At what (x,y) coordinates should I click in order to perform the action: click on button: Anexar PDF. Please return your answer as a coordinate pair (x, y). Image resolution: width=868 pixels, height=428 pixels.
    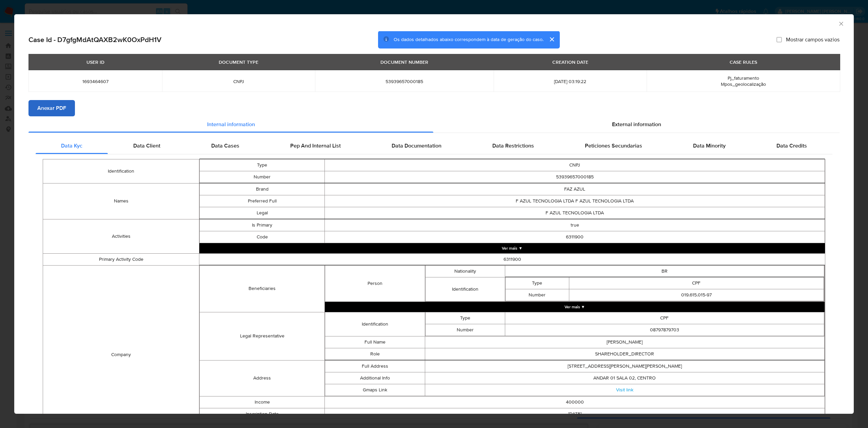
    Looking at the image, I should click on (52, 108).